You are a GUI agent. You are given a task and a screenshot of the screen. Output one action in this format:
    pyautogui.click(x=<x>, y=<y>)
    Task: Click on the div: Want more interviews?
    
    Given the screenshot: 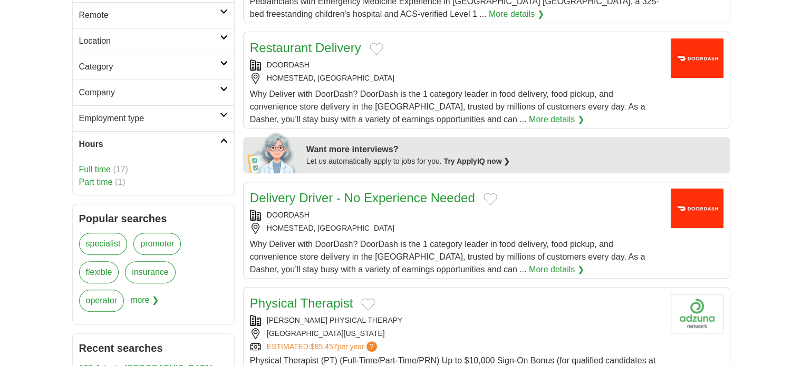 What is the action you would take?
    pyautogui.click(x=515, y=150)
    